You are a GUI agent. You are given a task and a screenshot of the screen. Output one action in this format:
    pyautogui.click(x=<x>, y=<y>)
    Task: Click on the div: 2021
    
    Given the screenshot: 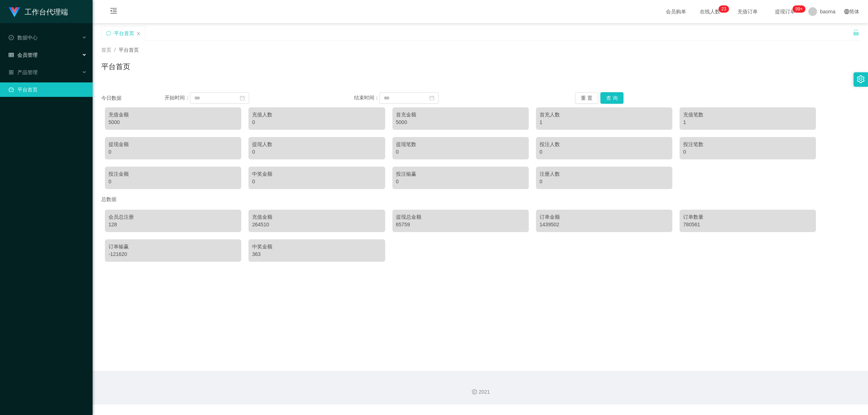 What is the action you would take?
    pyautogui.click(x=480, y=392)
    